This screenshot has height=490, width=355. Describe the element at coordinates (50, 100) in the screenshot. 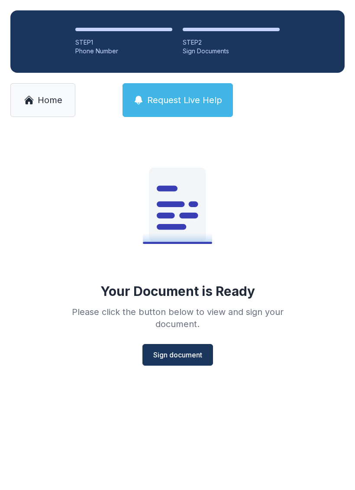

I see `span: Home` at that location.